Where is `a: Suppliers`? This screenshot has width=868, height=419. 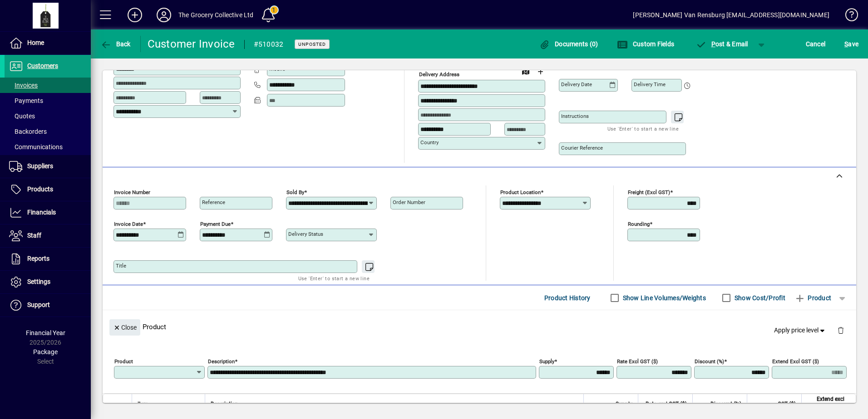 a: Suppliers is located at coordinates (48, 167).